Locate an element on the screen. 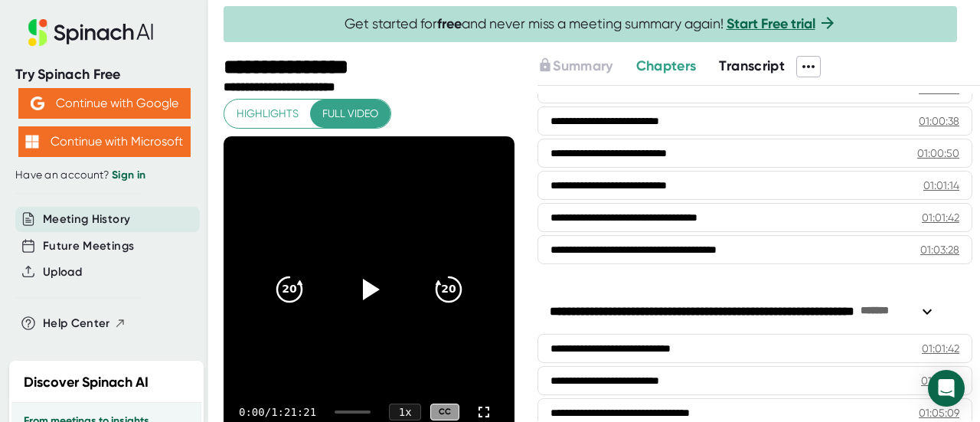 This screenshot has width=980, height=422. button: Help Center is located at coordinates (84, 323).